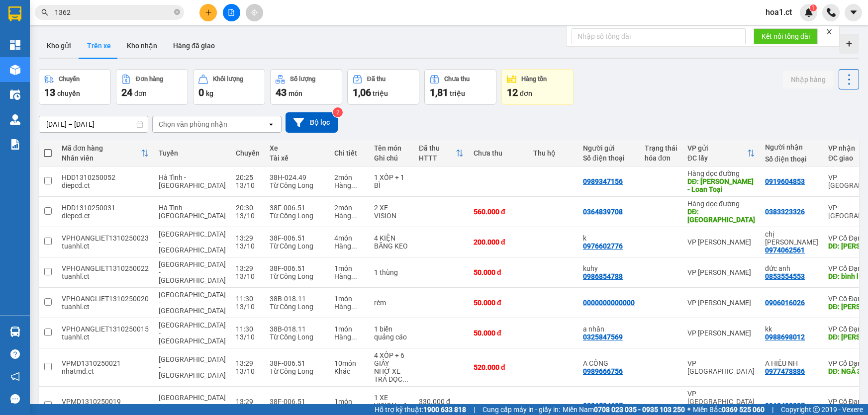 The image size is (868, 415). What do you see at coordinates (228, 79) in the screenshot?
I see `div: Khối lượng` at bounding box center [228, 79].